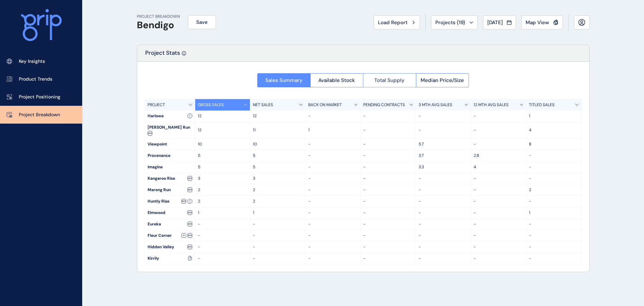 This screenshot has width=644, height=306. What do you see at coordinates (170, 190) in the screenshot?
I see `div: Marong Run` at bounding box center [170, 190].